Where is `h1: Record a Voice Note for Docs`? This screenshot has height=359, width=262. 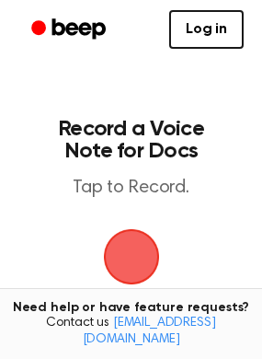 h1: Record a Voice Note for Docs is located at coordinates (131, 140).